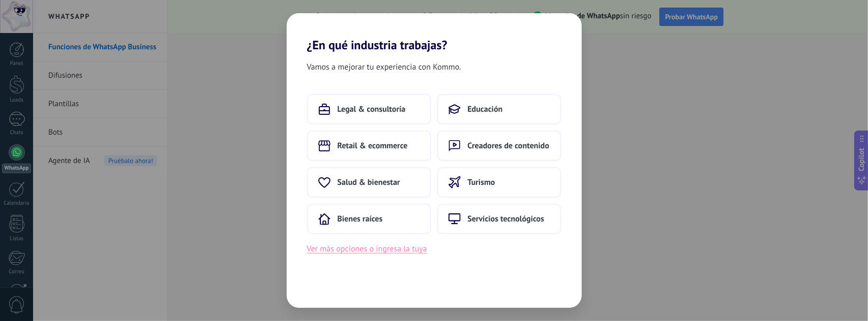 The height and width of the screenshot is (321, 868). I want to click on button: Ver más opciones o ingresa la tuya, so click(367, 249).